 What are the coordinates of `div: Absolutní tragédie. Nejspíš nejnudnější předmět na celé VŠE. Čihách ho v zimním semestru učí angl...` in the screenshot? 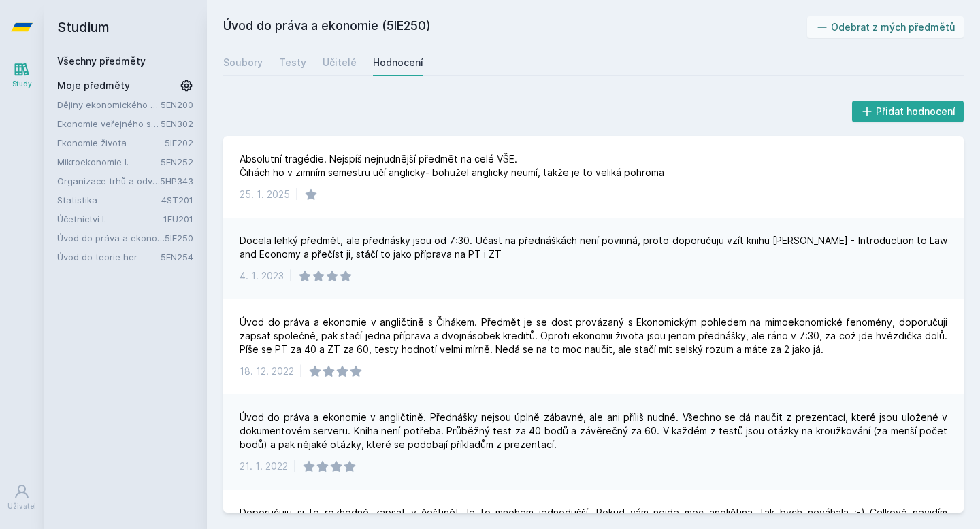 It's located at (452, 166).